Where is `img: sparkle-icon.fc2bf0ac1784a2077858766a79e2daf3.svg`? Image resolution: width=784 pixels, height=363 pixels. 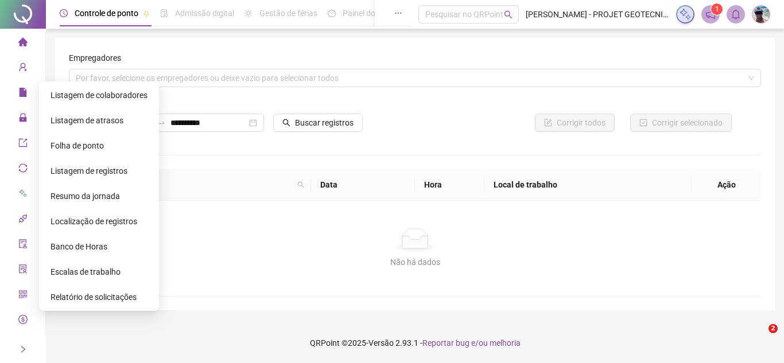
img: sparkle-icon.fc2bf0ac1784a2077858766a79e2daf3.svg is located at coordinates (685, 14).